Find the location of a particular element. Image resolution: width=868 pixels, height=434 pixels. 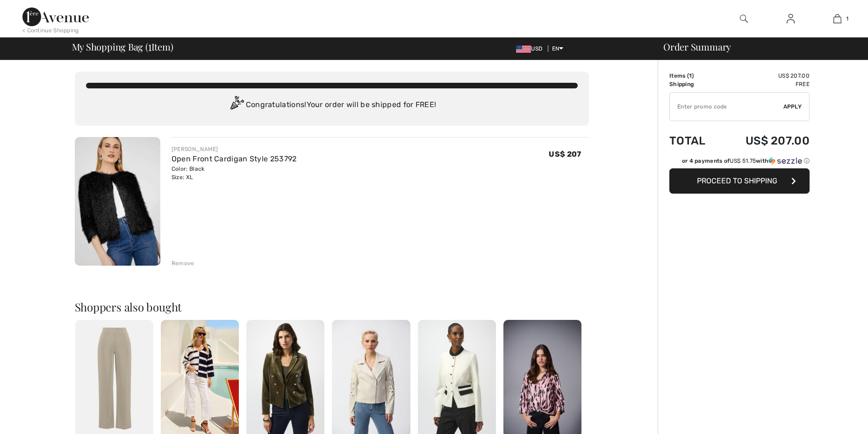

span: US$ 207 is located at coordinates (565, 154).